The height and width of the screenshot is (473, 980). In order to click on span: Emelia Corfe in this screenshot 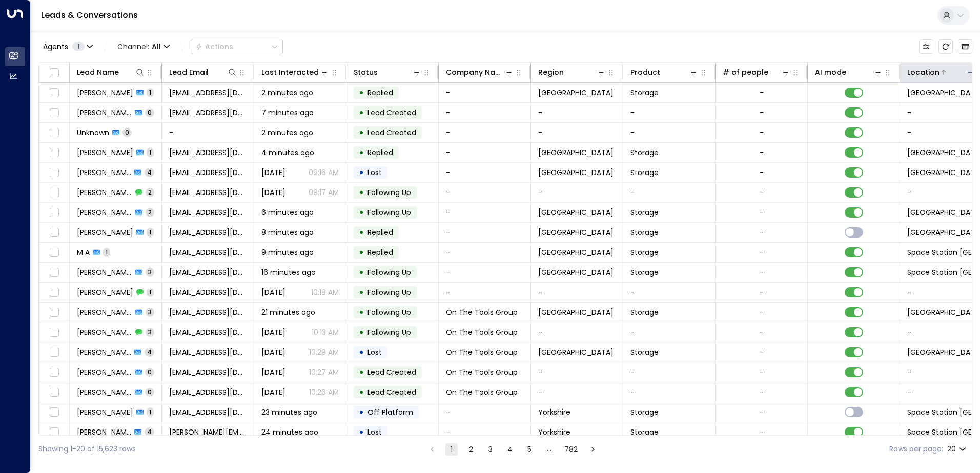, I will do `click(105, 232)`.